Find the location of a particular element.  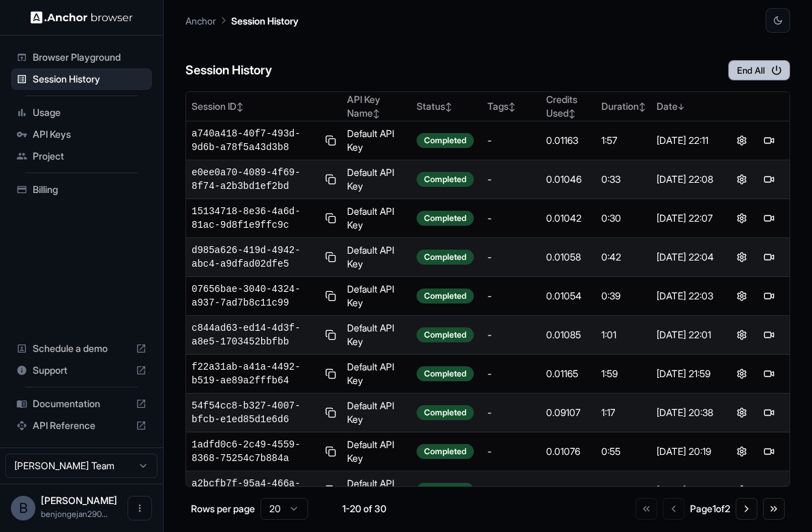

div: 0:55 is located at coordinates (623, 452).